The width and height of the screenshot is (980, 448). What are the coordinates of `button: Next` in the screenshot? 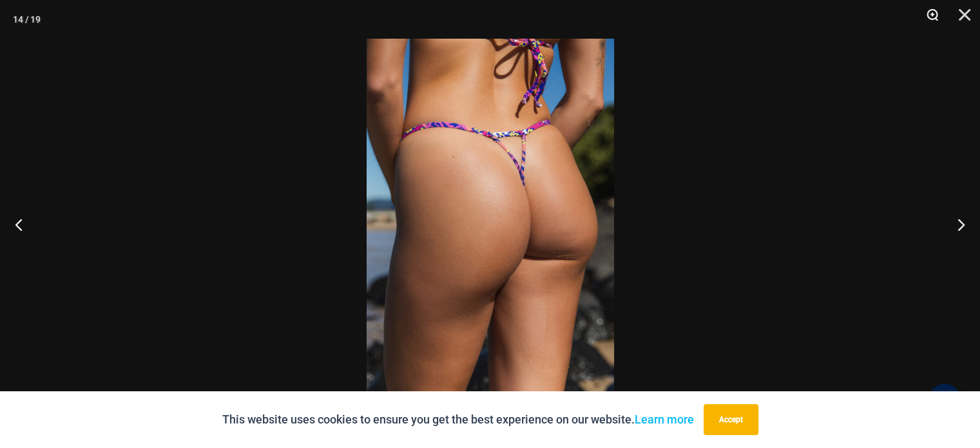 It's located at (955, 224).